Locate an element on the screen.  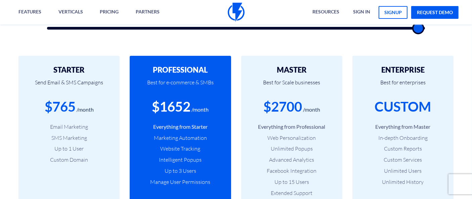
h2: ENTERPRISE is located at coordinates (403, 70).